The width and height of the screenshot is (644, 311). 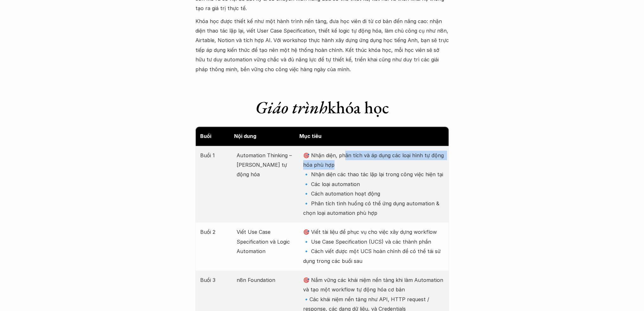 I want to click on strong: Mục tiêu, so click(x=310, y=136).